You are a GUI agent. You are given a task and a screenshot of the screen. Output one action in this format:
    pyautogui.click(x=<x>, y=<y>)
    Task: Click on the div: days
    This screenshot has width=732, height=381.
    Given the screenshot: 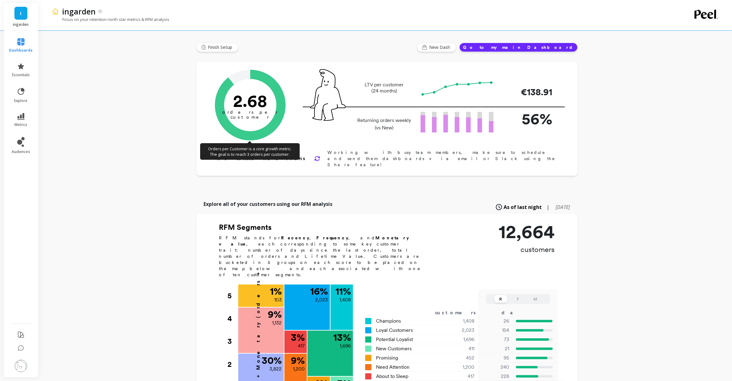 What is the action you would take?
    pyautogui.click(x=514, y=313)
    